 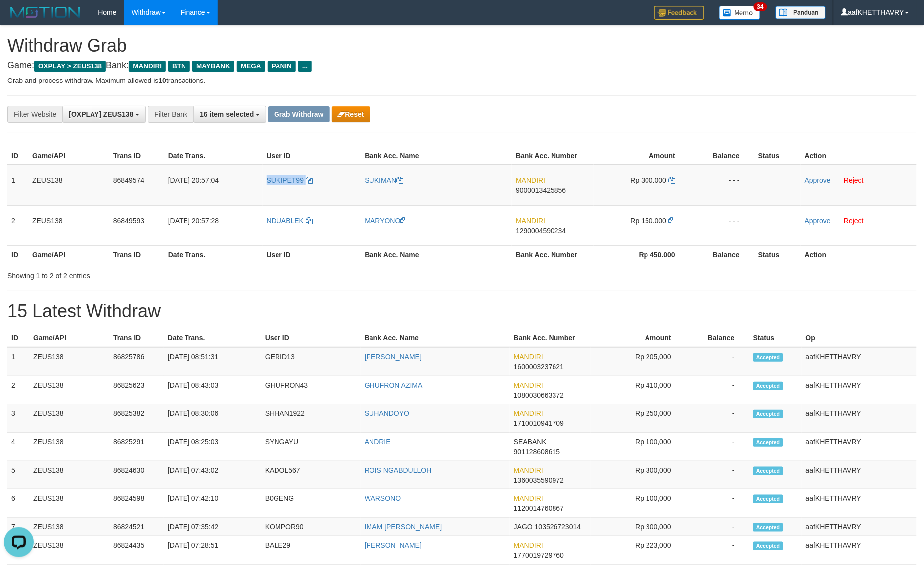 I want to click on span: Copy 1290004590234 to clipboard, so click(x=540, y=230).